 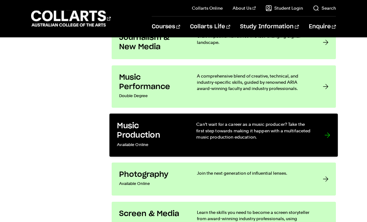 I want to click on p: Double Degree, so click(x=152, y=96).